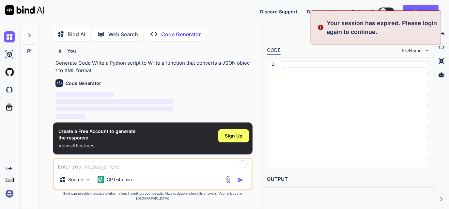  What do you see at coordinates (71, 51) in the screenshot?
I see `h6: You` at bounding box center [71, 51].